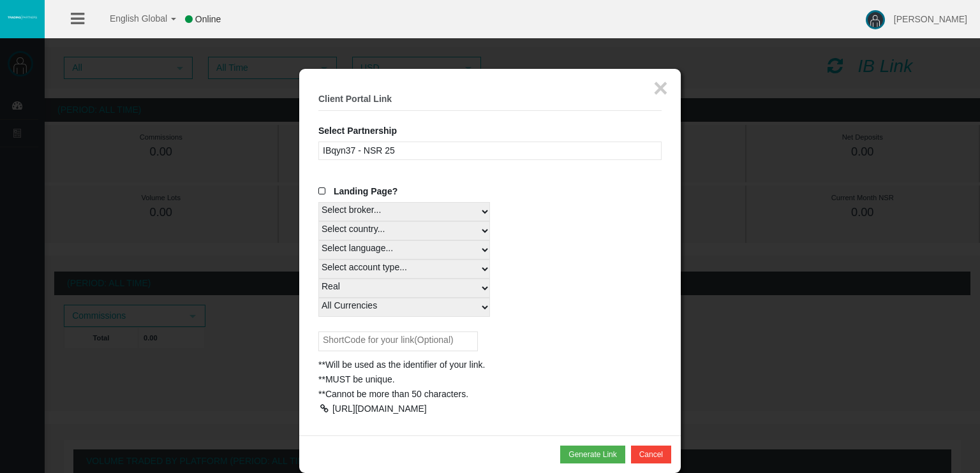  I want to click on input: ShortCode for your link(Optional), so click(398, 341).